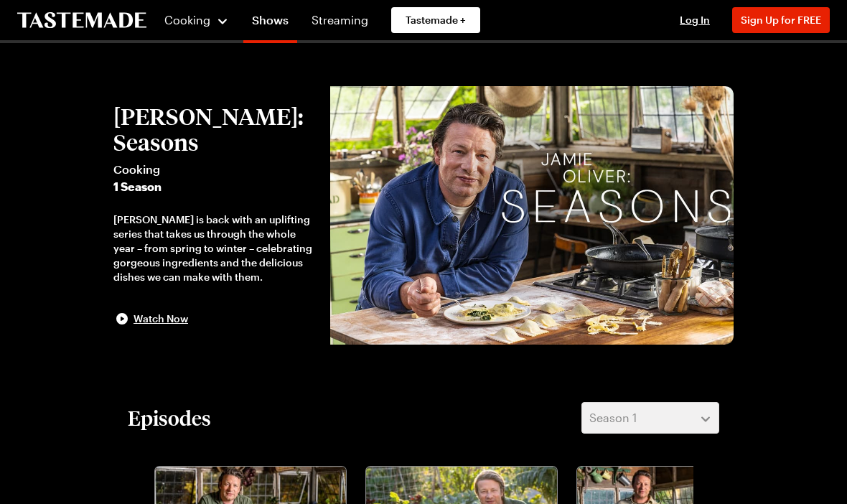  What do you see at coordinates (613, 418) in the screenshot?
I see `span: Season 1` at bounding box center [613, 418].